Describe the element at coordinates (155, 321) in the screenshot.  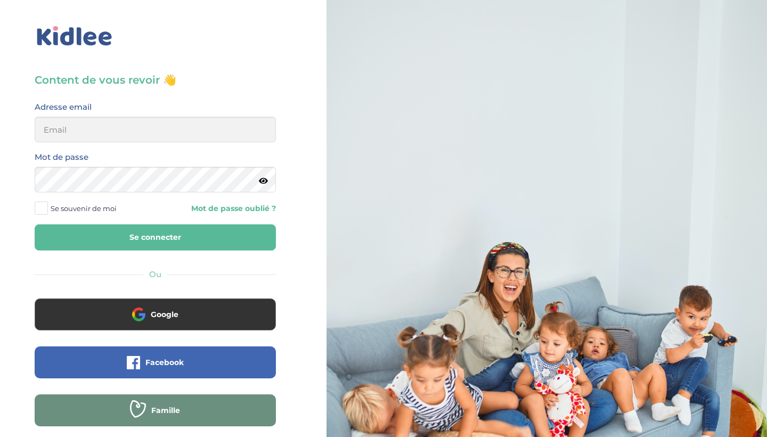
I see `a: Google` at that location.